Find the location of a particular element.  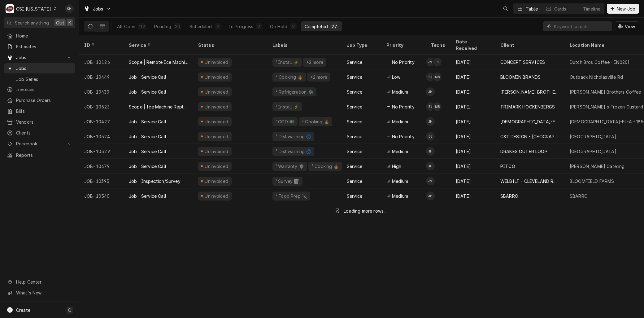

div: Techs is located at coordinates (438, 45).